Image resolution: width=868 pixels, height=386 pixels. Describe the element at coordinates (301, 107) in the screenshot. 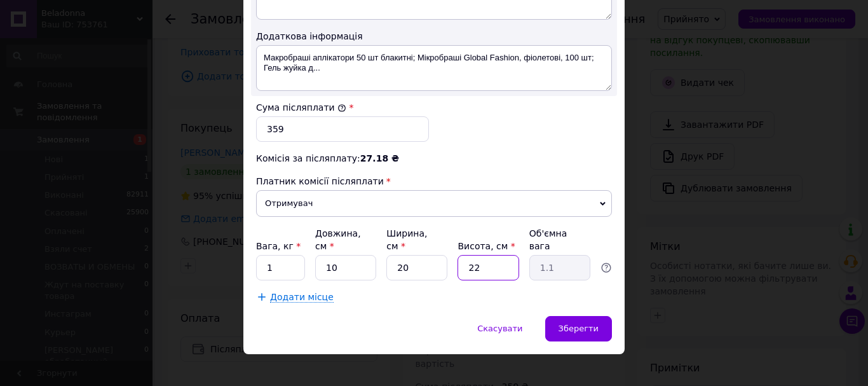

I see `label: Сума післяплати` at that location.